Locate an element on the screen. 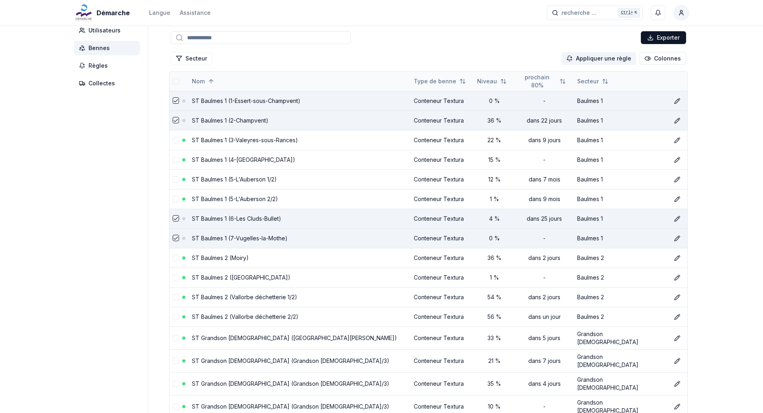 The width and height of the screenshot is (763, 413). div: dans 25 jours is located at coordinates (544, 219).